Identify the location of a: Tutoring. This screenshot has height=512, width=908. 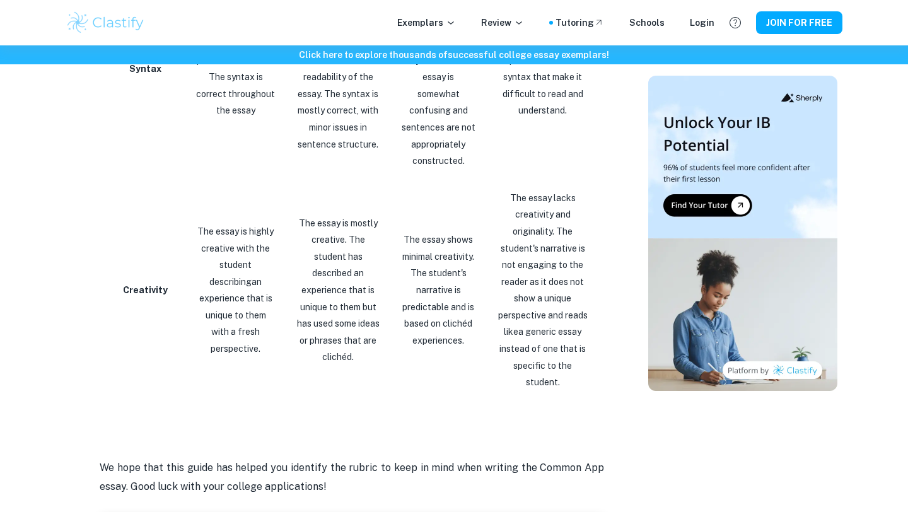
(579, 23).